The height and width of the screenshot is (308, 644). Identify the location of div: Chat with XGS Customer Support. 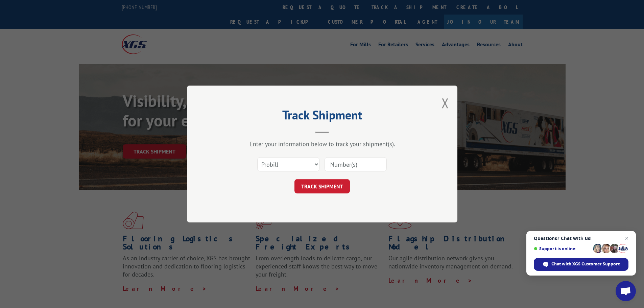
(581, 264).